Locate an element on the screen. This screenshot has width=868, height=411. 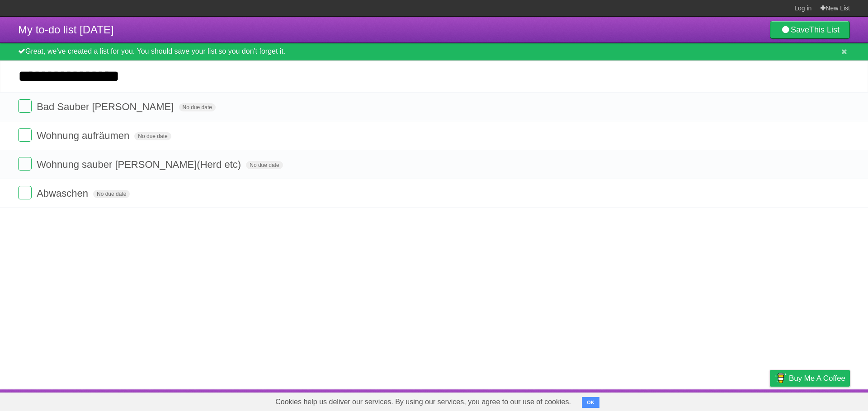
span: Cookies help us deliver our services. By using our services, you agree to our use of cookies. is located at coordinates (423, 402).